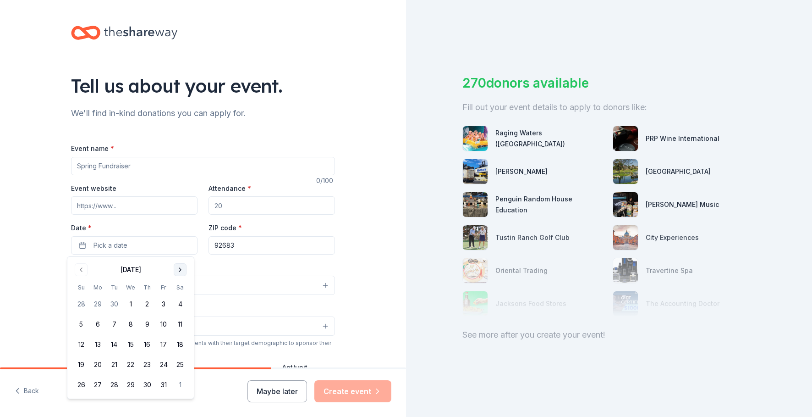 This screenshot has width=812, height=417. I want to click on button: 15, so click(131, 344).